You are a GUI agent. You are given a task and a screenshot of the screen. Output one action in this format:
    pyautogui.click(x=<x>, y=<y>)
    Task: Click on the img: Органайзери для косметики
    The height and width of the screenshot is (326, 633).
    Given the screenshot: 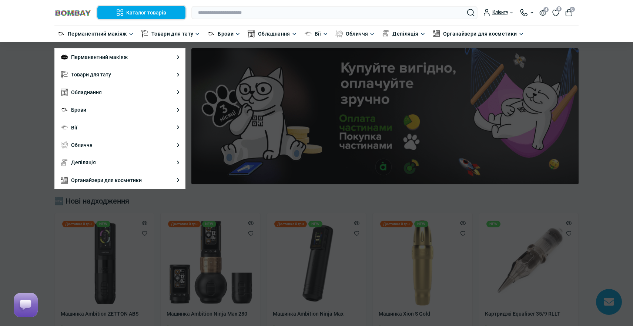 What is the action you would take?
    pyautogui.click(x=437, y=34)
    